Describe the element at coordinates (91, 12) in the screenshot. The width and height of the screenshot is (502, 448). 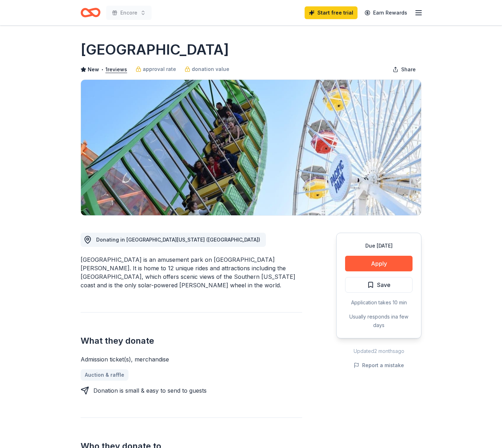
I see `a: Home` at that location.